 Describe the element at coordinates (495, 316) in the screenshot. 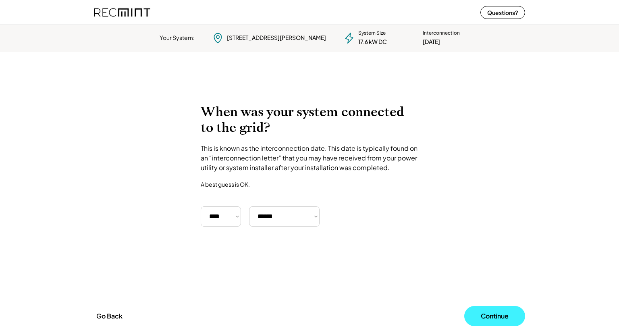

I see `button: Continue` at that location.